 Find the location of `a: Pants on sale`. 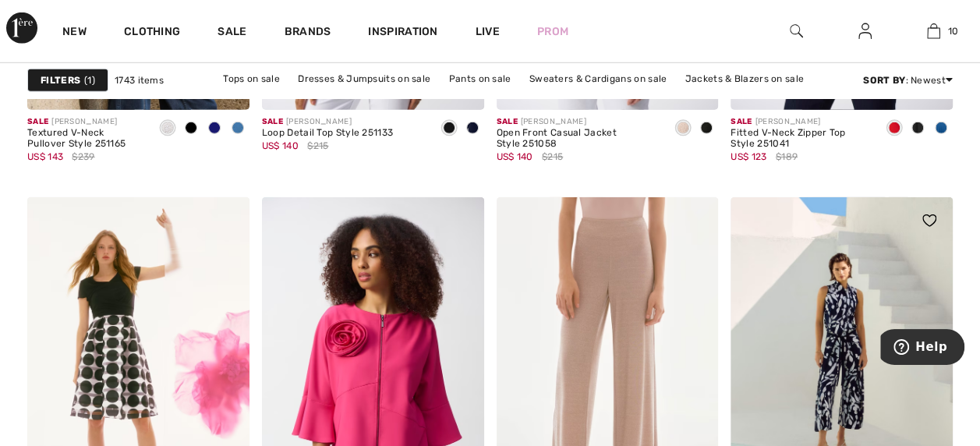

a: Pants on sale is located at coordinates (480, 79).